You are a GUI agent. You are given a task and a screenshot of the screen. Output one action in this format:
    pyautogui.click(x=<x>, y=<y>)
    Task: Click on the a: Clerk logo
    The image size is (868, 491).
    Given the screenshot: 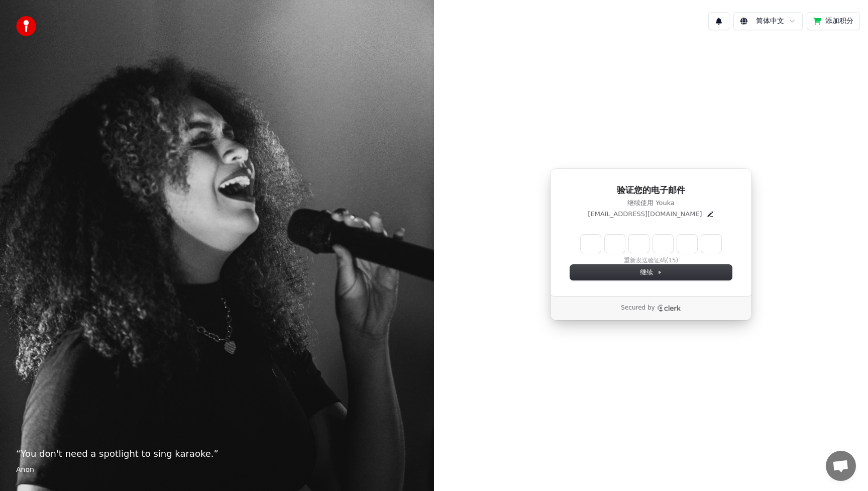 What is the action you would take?
    pyautogui.click(x=669, y=308)
    